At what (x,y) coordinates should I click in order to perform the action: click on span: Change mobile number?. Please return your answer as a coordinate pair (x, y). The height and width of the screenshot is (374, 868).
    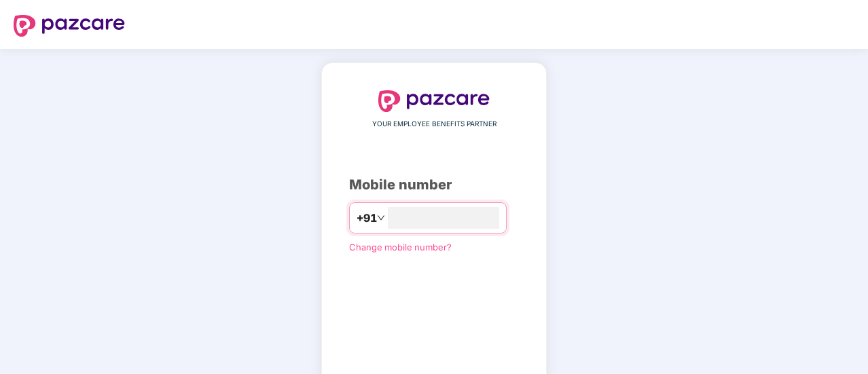
    Looking at the image, I should click on (400, 248).